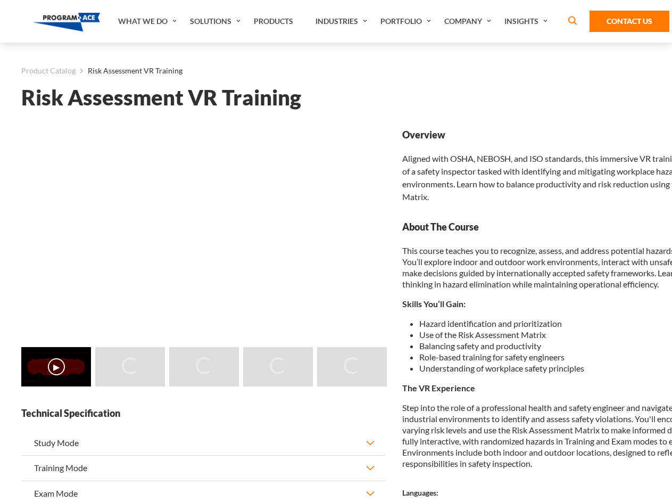  Describe the element at coordinates (56, 367) in the screenshot. I see `img: Risk Assessment VR Training - Video 0` at that location.